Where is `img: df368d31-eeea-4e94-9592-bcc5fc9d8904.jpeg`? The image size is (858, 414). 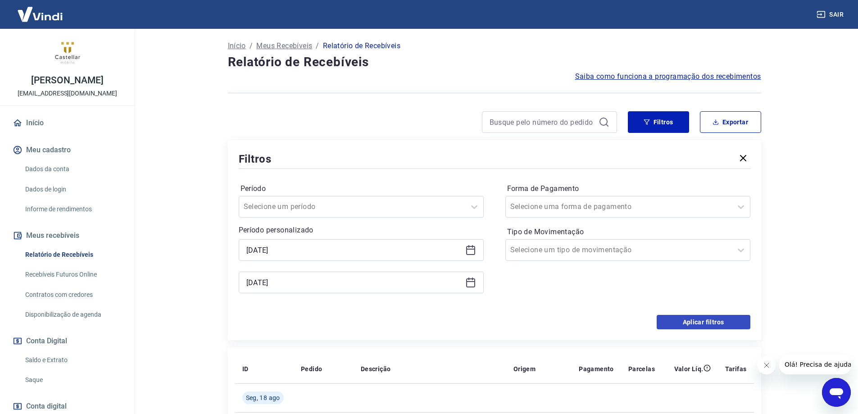 img: df368d31-eeea-4e94-9592-bcc5fc9d8904.jpeg is located at coordinates (68, 54).